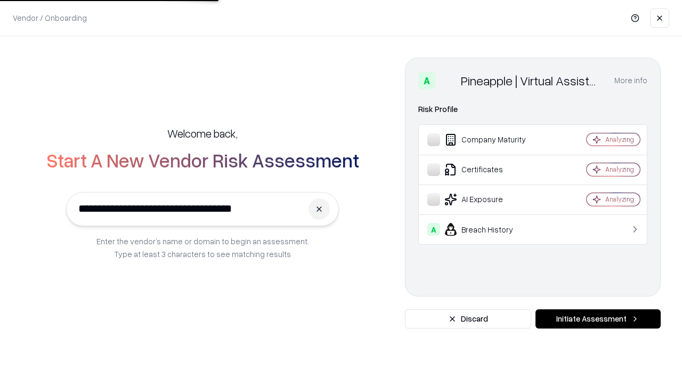  Describe the element at coordinates (533, 109) in the screenshot. I see `div: Risk Profile` at that location.